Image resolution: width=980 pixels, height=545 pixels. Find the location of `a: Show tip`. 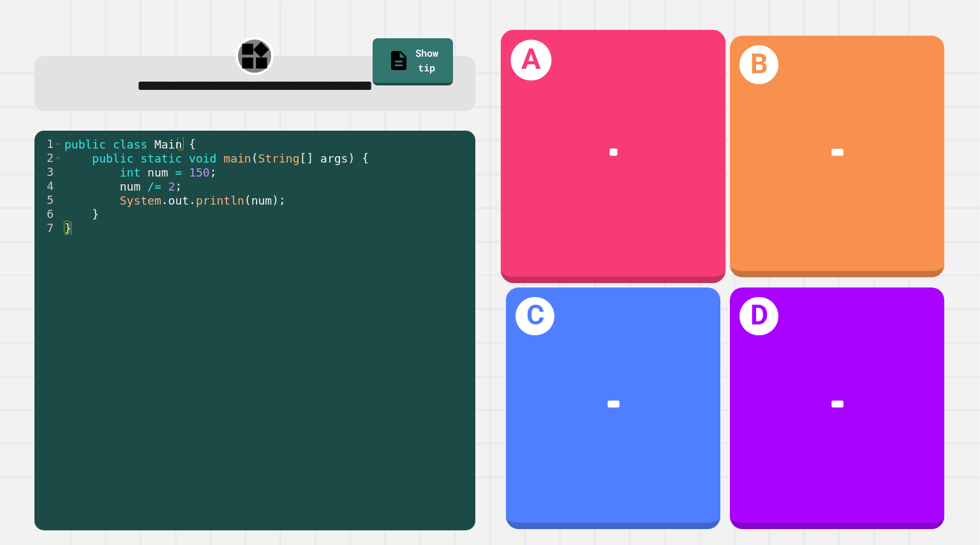

a: Show tip is located at coordinates (413, 62).